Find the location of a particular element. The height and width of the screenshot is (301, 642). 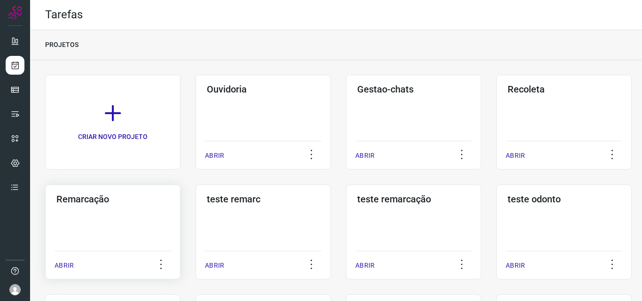

p: CRIAR NOVO PROJETO is located at coordinates (113, 137).